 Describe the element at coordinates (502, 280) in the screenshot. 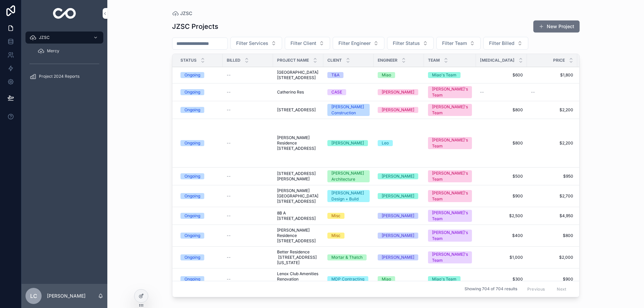

I see `a: $300` at that location.